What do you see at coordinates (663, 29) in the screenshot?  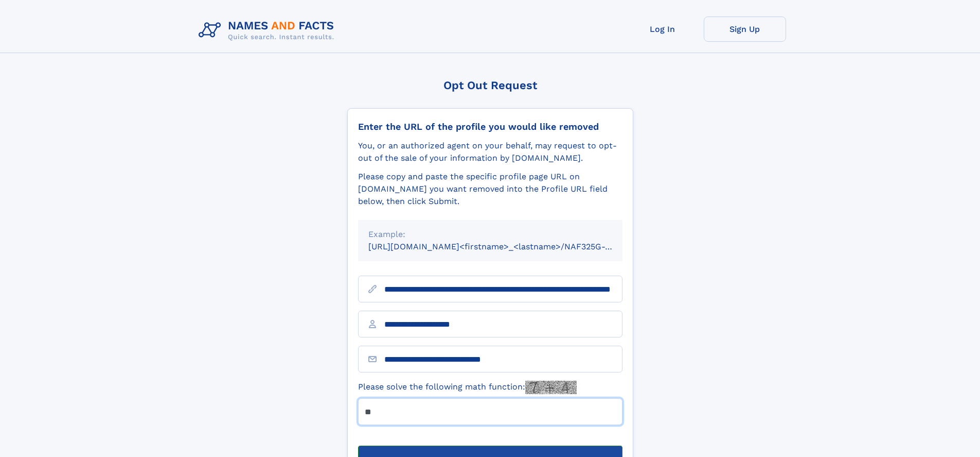 I see `a: Log In` at bounding box center [663, 29].